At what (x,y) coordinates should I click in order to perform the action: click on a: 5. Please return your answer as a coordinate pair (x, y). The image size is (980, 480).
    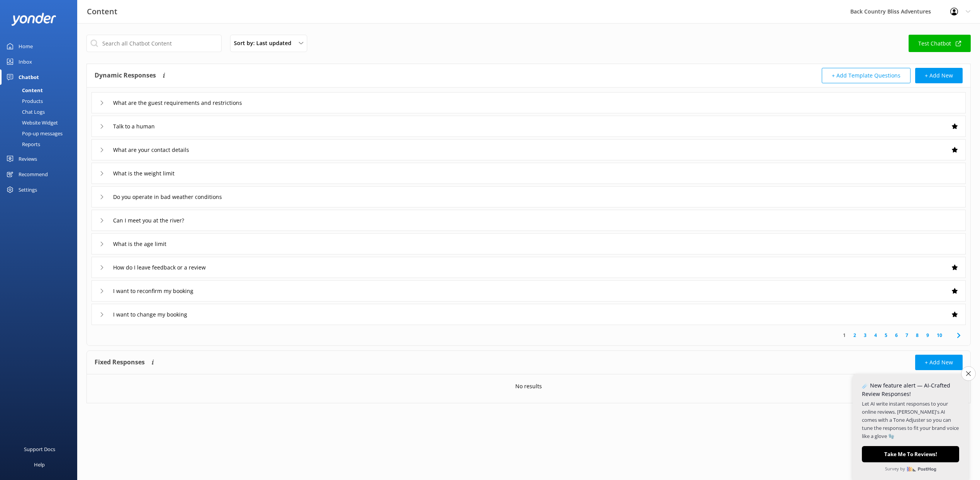
    Looking at the image, I should click on (886, 335).